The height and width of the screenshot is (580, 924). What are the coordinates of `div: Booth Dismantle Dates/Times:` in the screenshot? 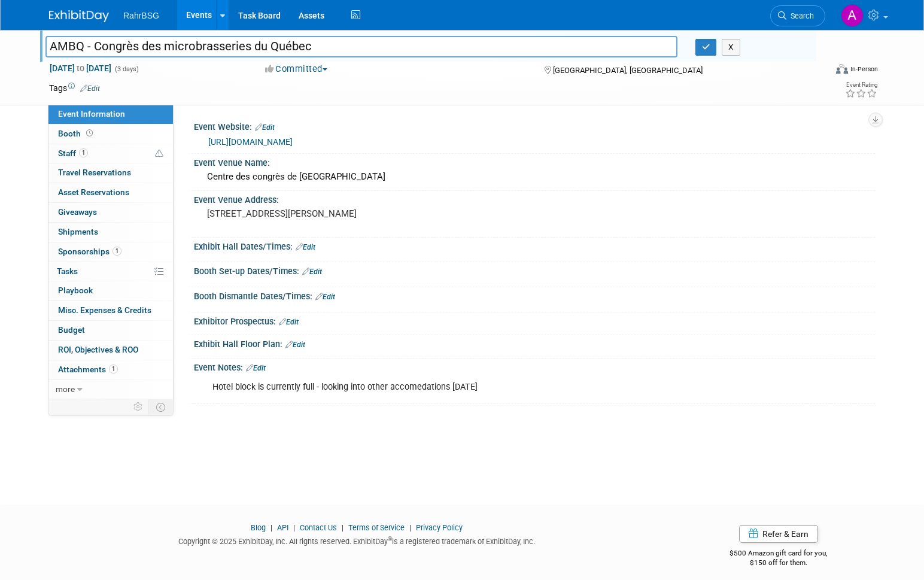 It's located at (534, 295).